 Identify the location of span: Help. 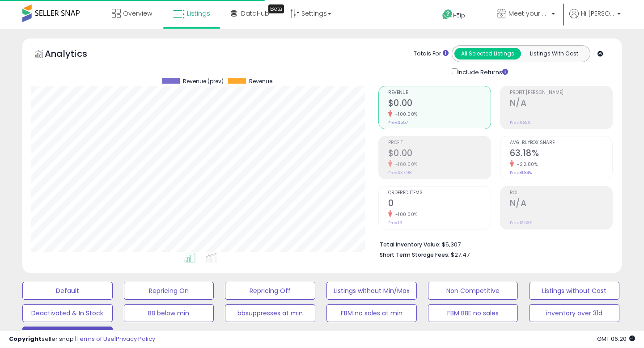
(459, 15).